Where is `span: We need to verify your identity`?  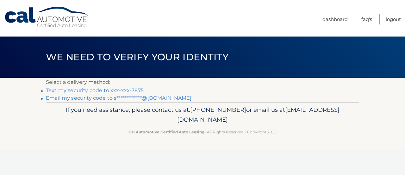 span: We need to verify your identity is located at coordinates (137, 57).